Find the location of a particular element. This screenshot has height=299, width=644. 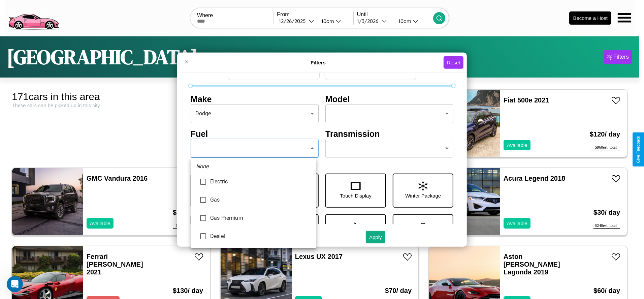

span: Electric is located at coordinates (260, 182).